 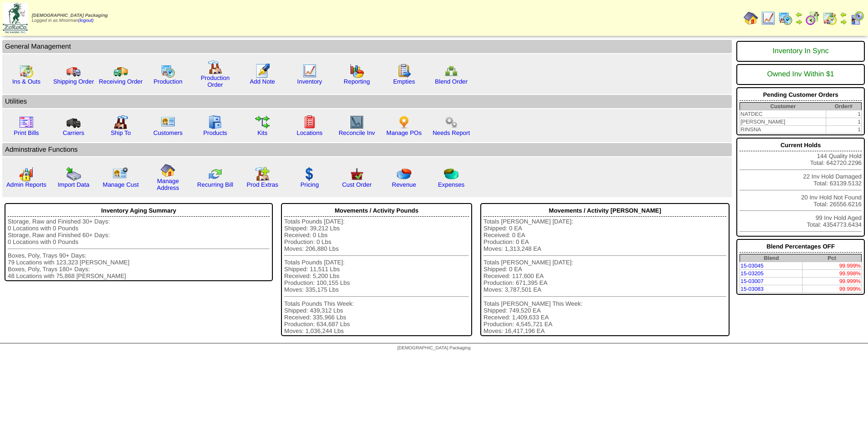 I want to click on img: arrowleft.gif, so click(x=843, y=14).